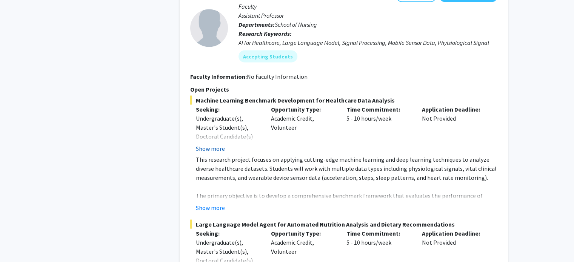 The width and height of the screenshot is (574, 262). What do you see at coordinates (346, 209) in the screenshot?
I see `p: The primary objective is to develop a comprehensive benchmark framework that evaluates the perfor...` at bounding box center [346, 209].